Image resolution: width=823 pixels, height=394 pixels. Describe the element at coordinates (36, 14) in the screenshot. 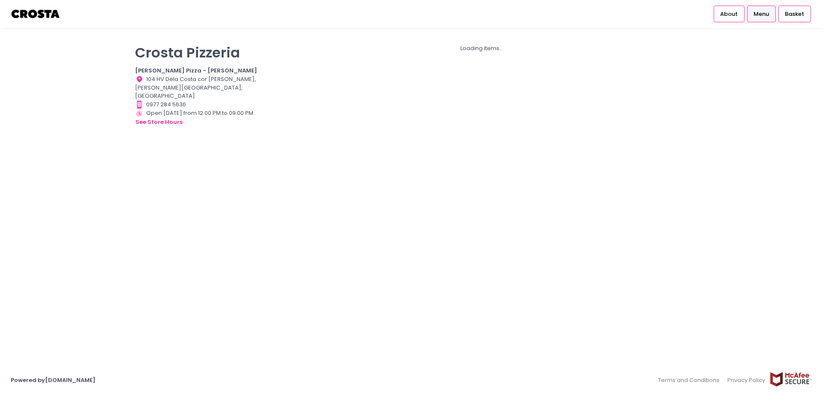

I see `img: logo` at that location.